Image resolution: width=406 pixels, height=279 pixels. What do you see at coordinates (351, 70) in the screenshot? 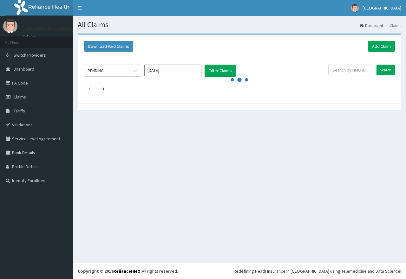
I see `input: Search by HMO ID` at bounding box center [351, 70].